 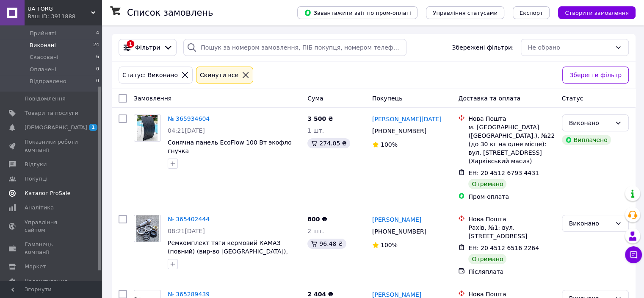 What do you see at coordinates (503, 248) in the screenshot?
I see `span: ЕН: 20 4512 6516 2264` at bounding box center [503, 248].